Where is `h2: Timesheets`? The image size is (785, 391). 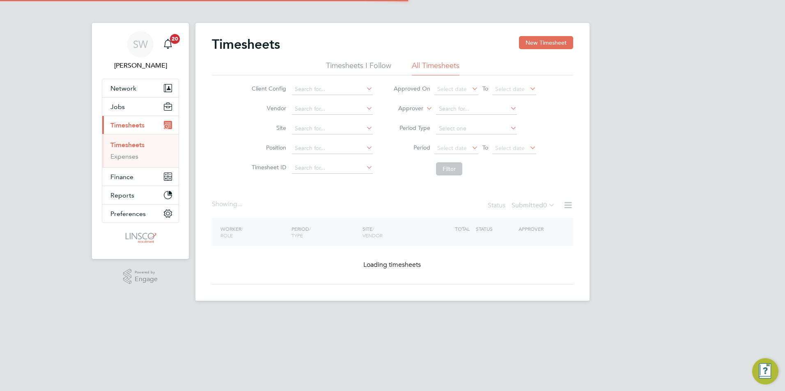
h2: Timesheets is located at coordinates (246, 44).